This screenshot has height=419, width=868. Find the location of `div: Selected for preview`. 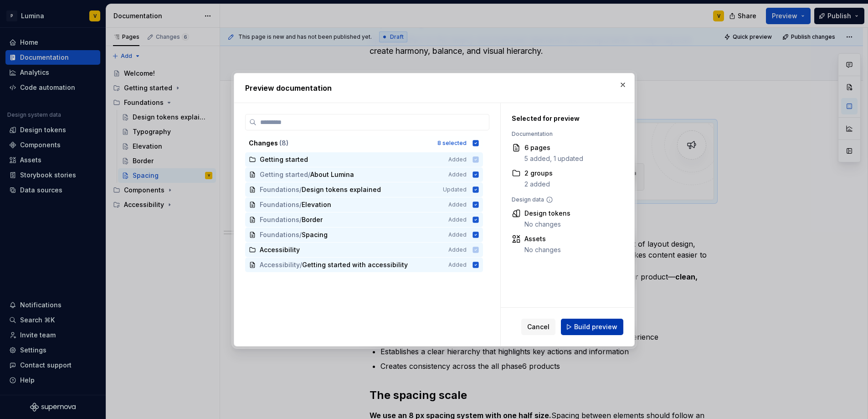

div: Selected for preview is located at coordinates (562, 119).